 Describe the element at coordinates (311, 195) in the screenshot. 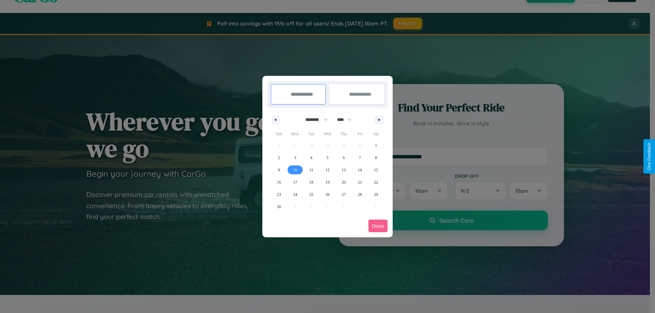

I see `span: 25` at that location.